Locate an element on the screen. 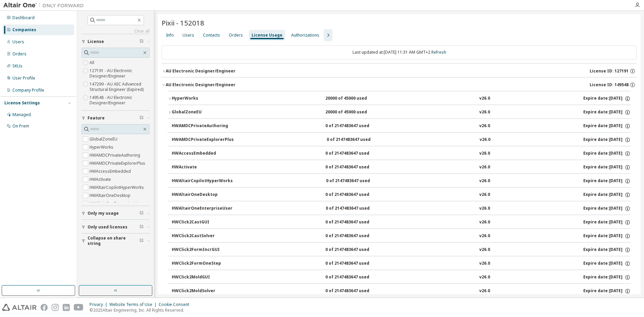  span: Pixii - 152018 is located at coordinates (183, 23).